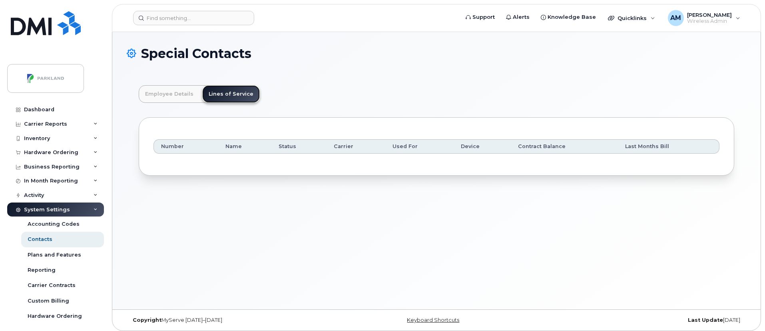 The height and width of the screenshot is (331, 765). Describe the element at coordinates (231, 94) in the screenshot. I see `a: Lines of Service` at that location.